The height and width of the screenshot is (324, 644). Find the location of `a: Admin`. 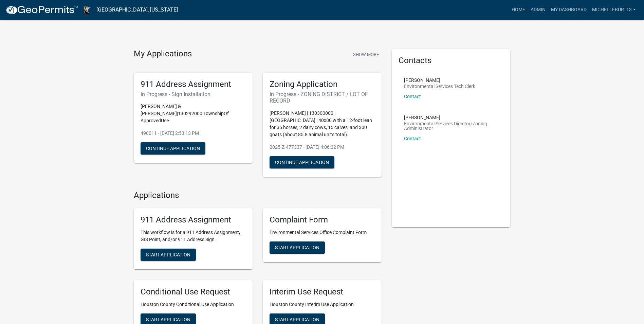

a: Admin is located at coordinates (538, 10).